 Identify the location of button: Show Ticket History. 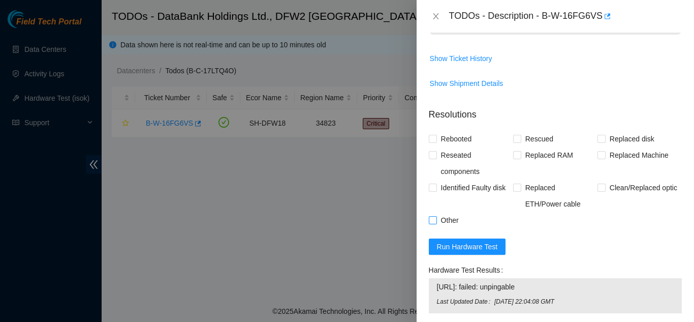
(461, 58).